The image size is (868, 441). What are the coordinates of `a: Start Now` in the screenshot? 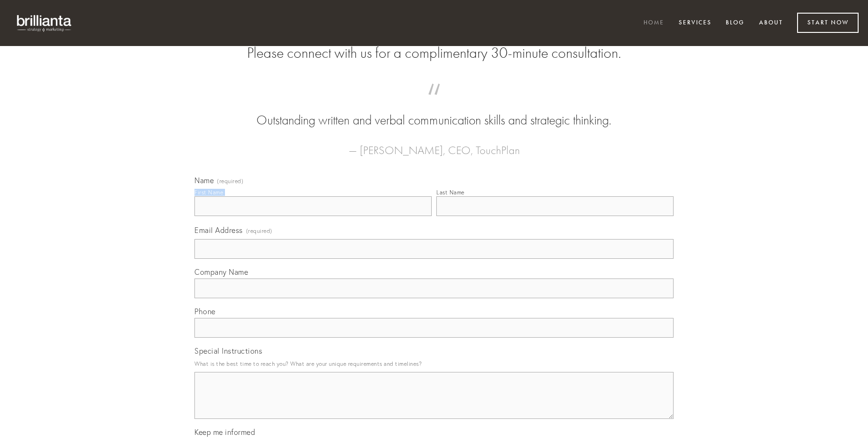 It's located at (828, 22).